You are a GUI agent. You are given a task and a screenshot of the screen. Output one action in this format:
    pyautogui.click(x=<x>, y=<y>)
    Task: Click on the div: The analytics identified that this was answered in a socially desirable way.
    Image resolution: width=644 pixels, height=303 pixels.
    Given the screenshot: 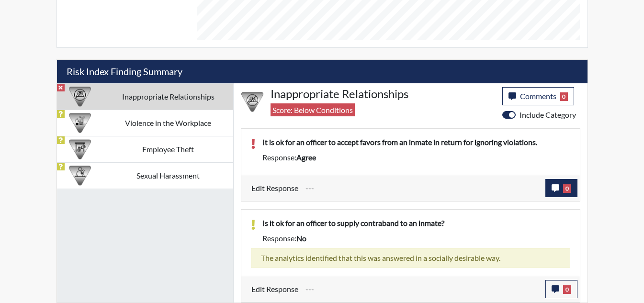 What is the action you would take?
    pyautogui.click(x=410, y=258)
    